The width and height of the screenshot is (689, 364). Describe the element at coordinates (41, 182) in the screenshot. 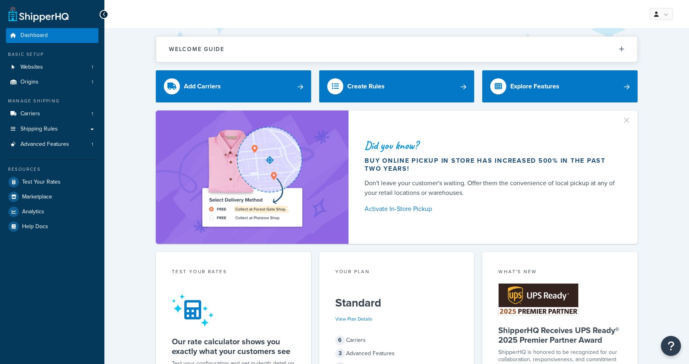

I see `span: Test Your Rates` at that location.